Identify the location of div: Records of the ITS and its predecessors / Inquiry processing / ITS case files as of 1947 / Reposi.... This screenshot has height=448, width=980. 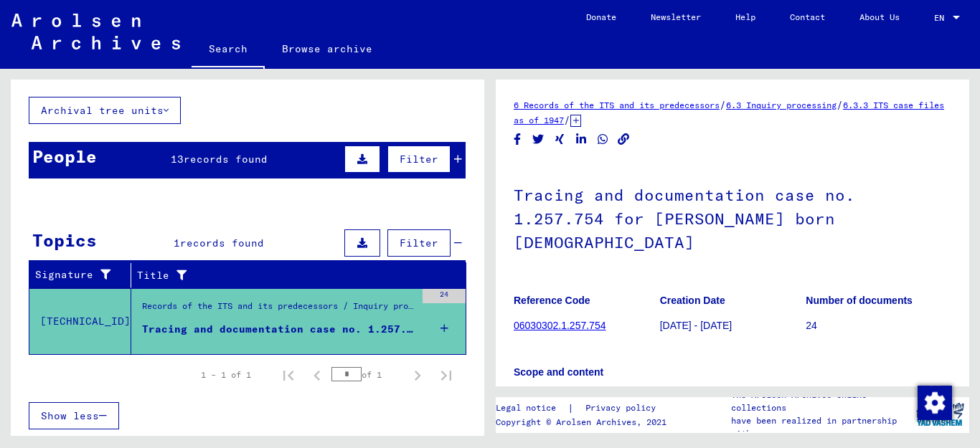
(278, 310).